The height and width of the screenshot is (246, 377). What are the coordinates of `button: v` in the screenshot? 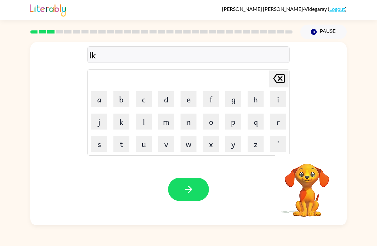 It's located at (166, 144).